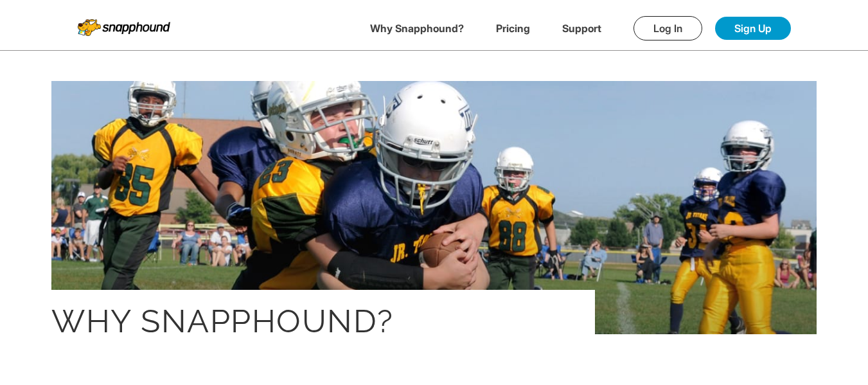 This screenshot has height=385, width=868. Describe the element at coordinates (667, 28) in the screenshot. I see `a: Log In` at that location.